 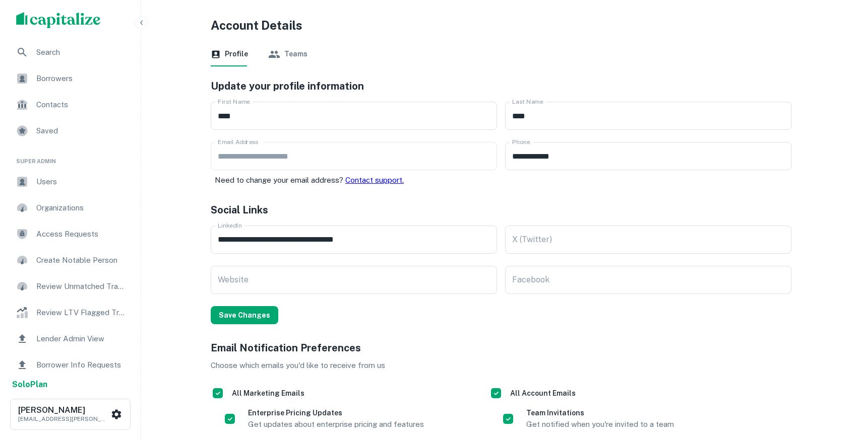 I want to click on div: Users, so click(x=70, y=182).